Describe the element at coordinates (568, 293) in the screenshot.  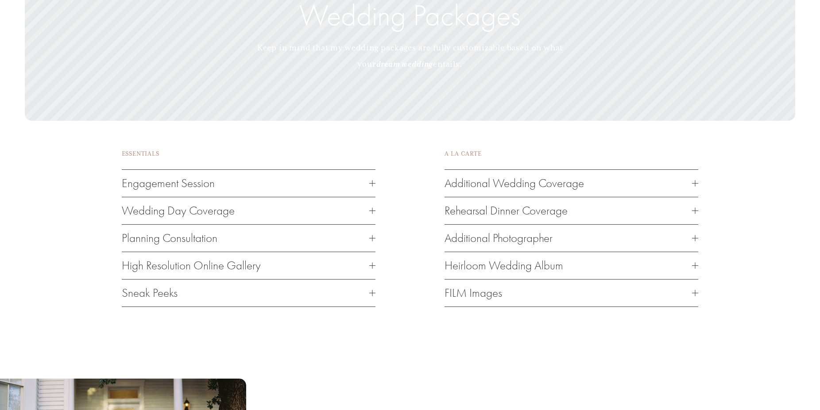
I see `span: FILM Images` at that location.